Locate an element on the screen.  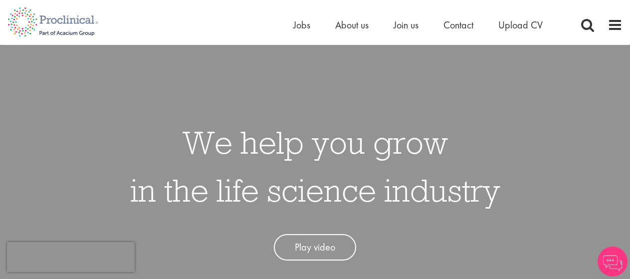
a: Join us is located at coordinates (406, 25).